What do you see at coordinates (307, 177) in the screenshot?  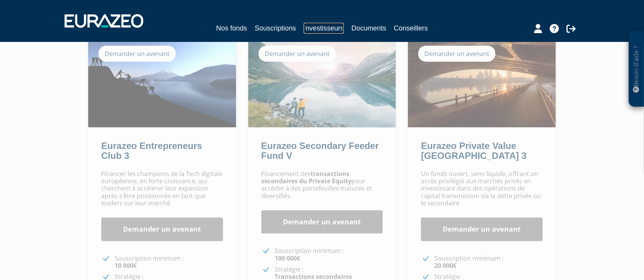 I see `strong: transactions secondaires du Private Equity` at bounding box center [307, 177].